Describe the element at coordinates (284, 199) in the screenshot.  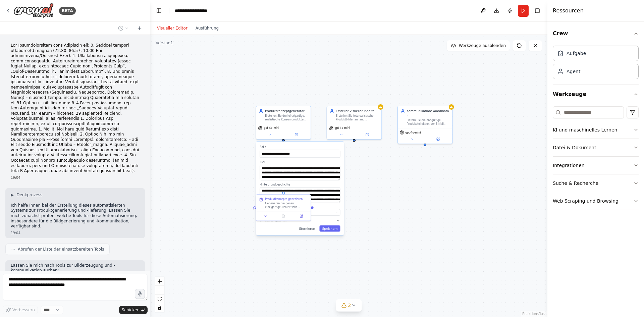
I see `font: Produktkonzepte generieren` at that location.